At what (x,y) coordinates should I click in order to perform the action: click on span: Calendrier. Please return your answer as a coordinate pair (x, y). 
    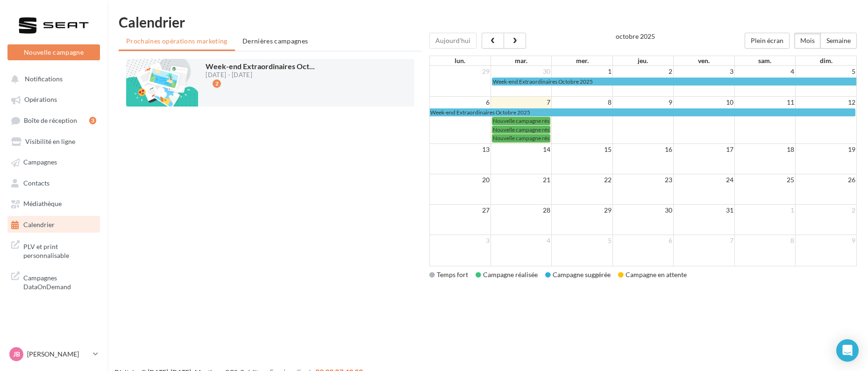
    Looking at the image, I should click on (39, 224).